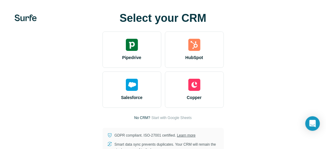  Describe the element at coordinates (163, 18) in the screenshot. I see `h1: Select your CRM` at that location.